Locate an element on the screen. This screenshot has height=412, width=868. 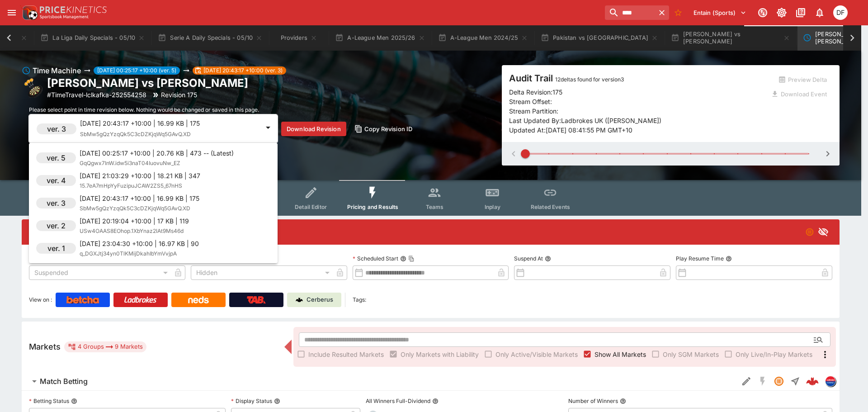
h6: ver. 1 is located at coordinates (56, 248).